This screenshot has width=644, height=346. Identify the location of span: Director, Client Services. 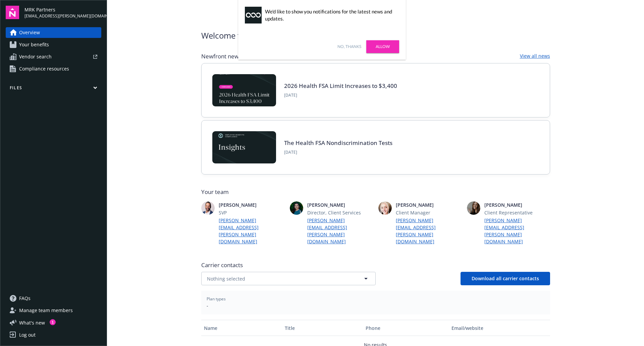
(340, 212).